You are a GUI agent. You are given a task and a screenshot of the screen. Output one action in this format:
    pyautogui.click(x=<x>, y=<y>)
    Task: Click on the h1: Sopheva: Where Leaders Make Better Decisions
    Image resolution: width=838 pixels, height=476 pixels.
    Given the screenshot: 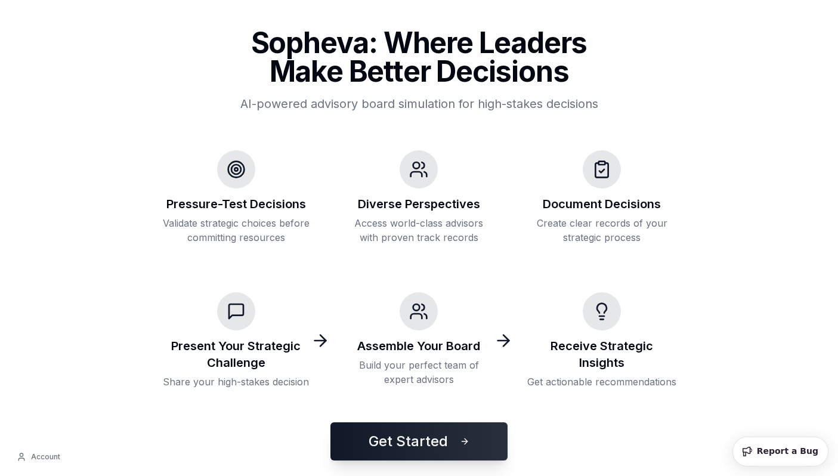 What is the action you would take?
    pyautogui.click(x=419, y=57)
    